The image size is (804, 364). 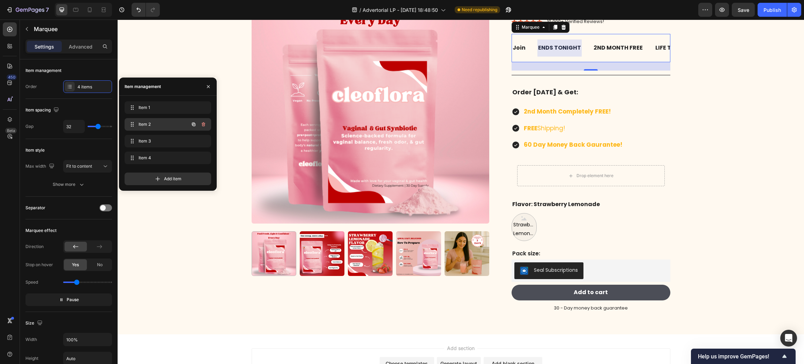 What do you see at coordinates (173, 179) in the screenshot?
I see `span: Add item` at bounding box center [173, 179].